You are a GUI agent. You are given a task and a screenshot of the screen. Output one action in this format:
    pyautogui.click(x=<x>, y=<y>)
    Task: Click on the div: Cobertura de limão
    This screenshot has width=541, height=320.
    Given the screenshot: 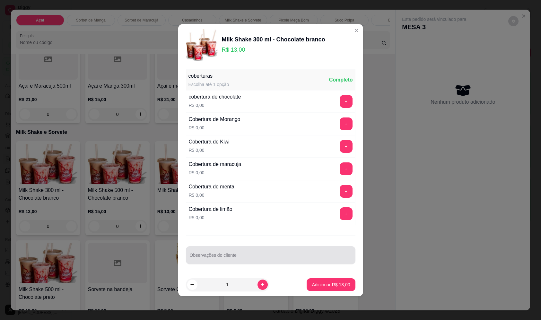 What is the action you would take?
    pyautogui.click(x=210, y=209)
    